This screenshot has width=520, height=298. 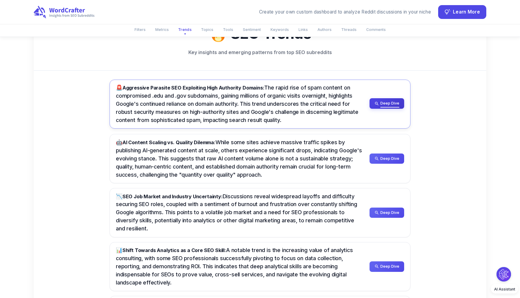 I want to click on button: Metrics, so click(x=162, y=29).